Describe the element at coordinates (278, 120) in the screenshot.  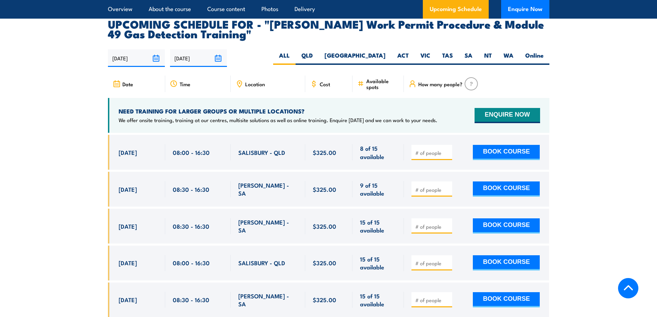
I see `p: We offer onsite training, training at our centres, multisite solutions as well as online training...` at that location.